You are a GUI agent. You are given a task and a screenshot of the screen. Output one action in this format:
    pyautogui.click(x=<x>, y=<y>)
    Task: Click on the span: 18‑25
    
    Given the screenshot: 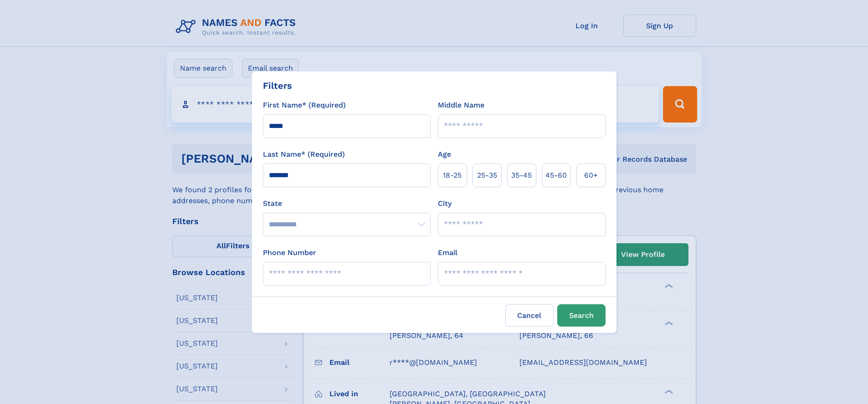 What is the action you would take?
    pyautogui.click(x=452, y=175)
    